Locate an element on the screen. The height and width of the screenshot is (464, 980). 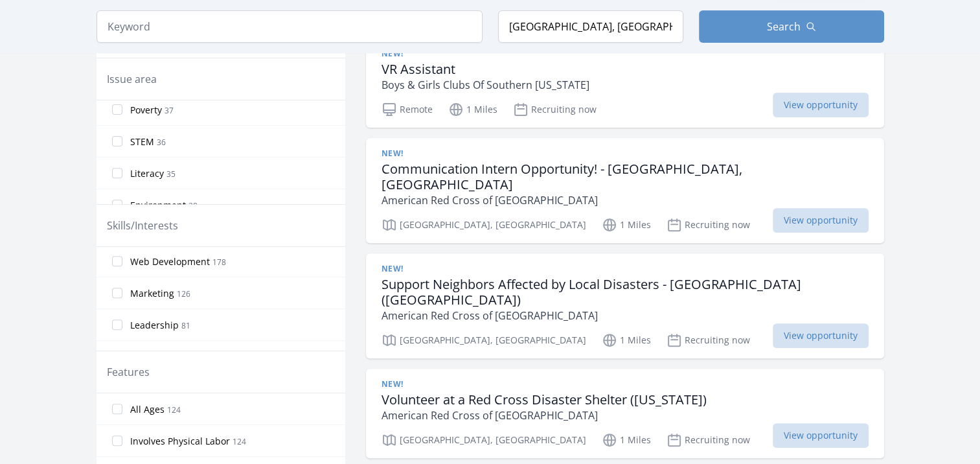
span: Web Development is located at coordinates (169, 262).